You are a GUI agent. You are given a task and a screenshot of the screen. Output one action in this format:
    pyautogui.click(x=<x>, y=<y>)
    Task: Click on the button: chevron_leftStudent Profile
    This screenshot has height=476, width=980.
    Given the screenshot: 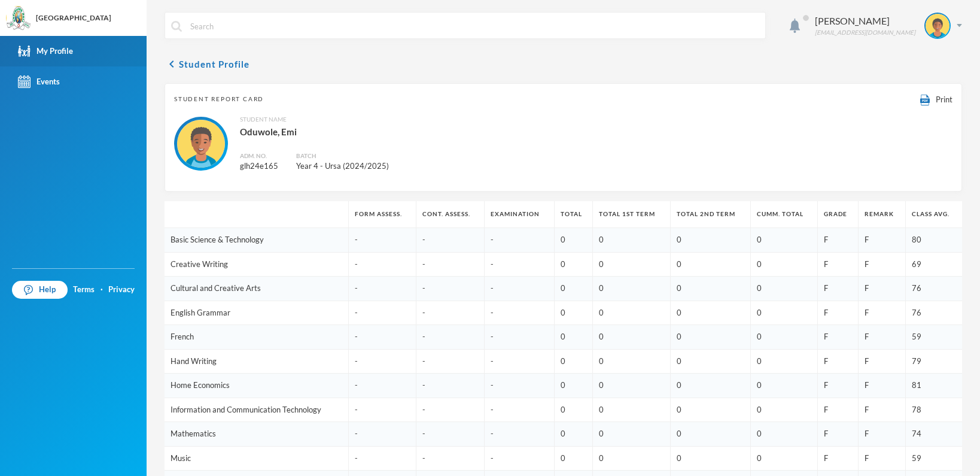 What is the action you would take?
    pyautogui.click(x=207, y=64)
    